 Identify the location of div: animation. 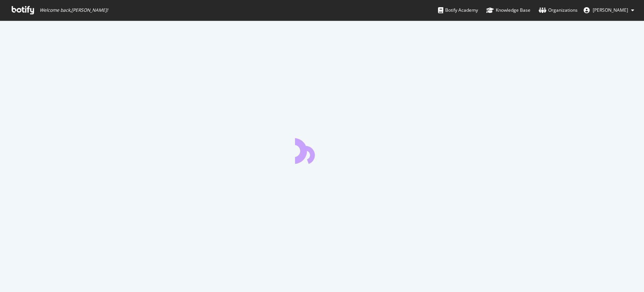
(322, 150).